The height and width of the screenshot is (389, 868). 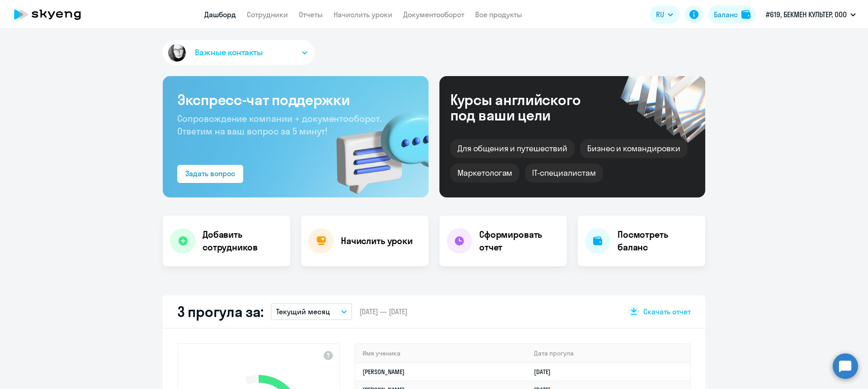 What do you see at coordinates (210, 174) in the screenshot?
I see `button: Задать вопрос` at bounding box center [210, 174].